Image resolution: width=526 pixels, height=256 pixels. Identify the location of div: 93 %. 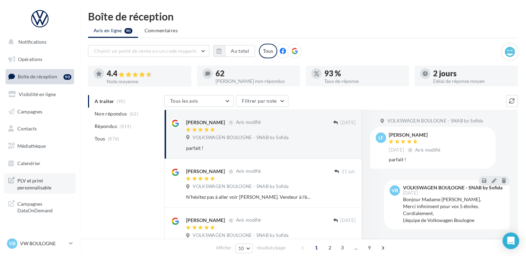
(364, 73).